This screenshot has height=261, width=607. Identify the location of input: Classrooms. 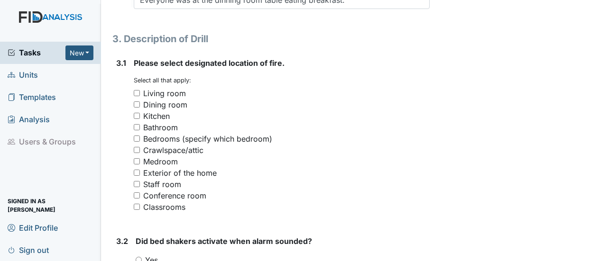
(137, 207).